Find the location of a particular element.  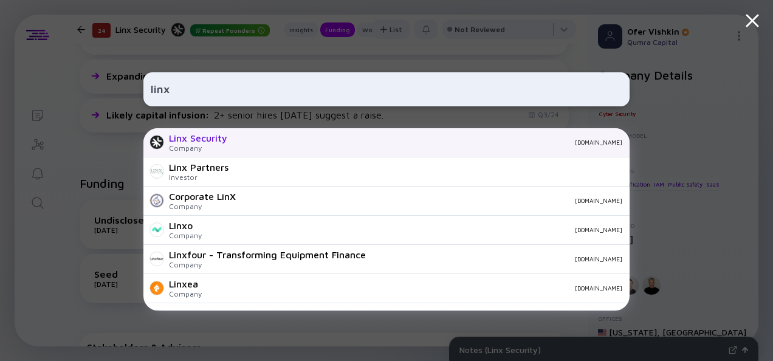

div: Linxfour - Transforming Equipment Finance is located at coordinates (267, 255).